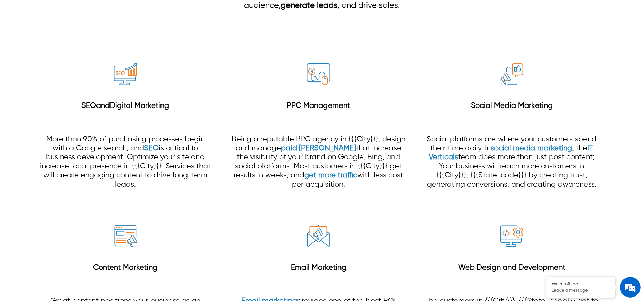 The image size is (644, 301). I want to click on p: More than 90% of purchasing processes begin with a Google search, and is critical to business dev..., so click(125, 162).